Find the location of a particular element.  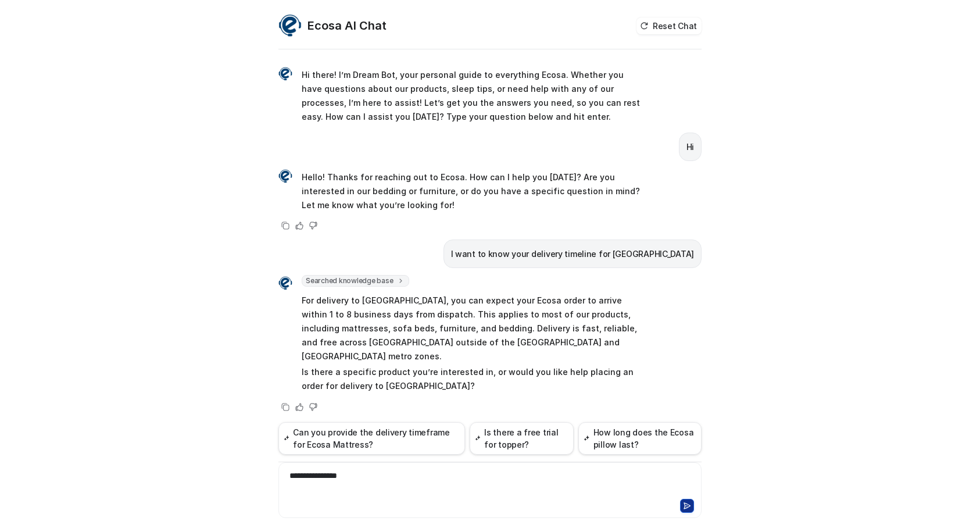

span: Searched knowledge base is located at coordinates (355, 281).